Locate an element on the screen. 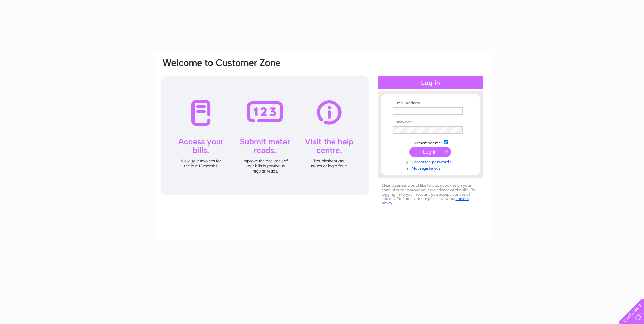  th: Password: is located at coordinates (430, 122).